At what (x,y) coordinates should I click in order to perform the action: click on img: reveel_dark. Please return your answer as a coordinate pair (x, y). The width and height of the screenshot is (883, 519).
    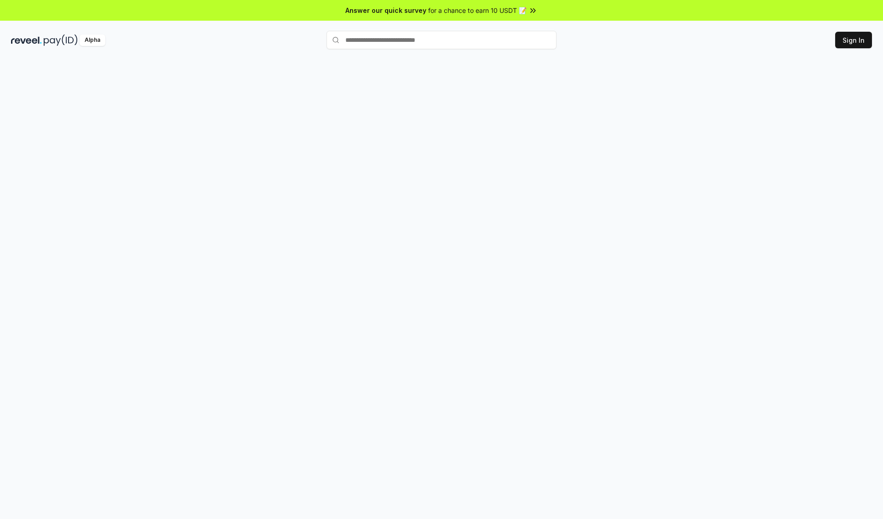
    Looking at the image, I should click on (26, 40).